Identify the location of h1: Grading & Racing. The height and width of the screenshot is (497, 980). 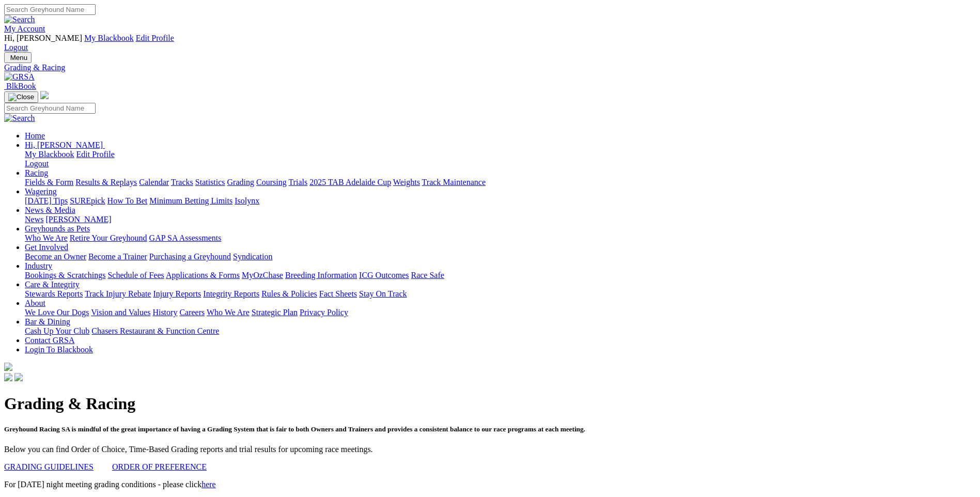
(489, 403).